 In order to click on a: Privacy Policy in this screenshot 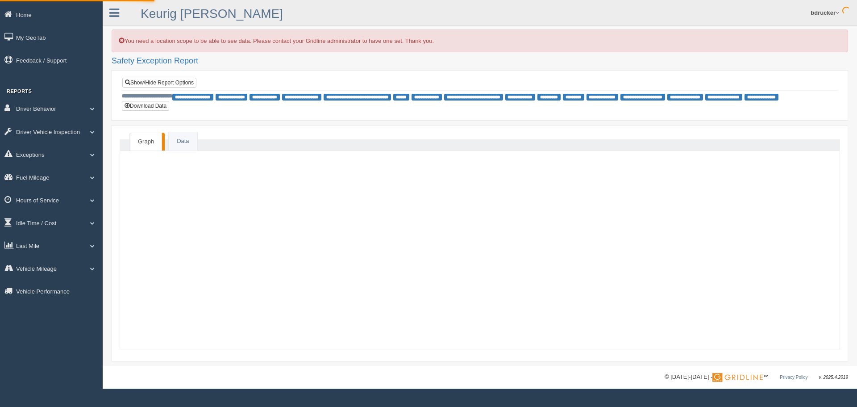, I will do `click(794, 377)`.